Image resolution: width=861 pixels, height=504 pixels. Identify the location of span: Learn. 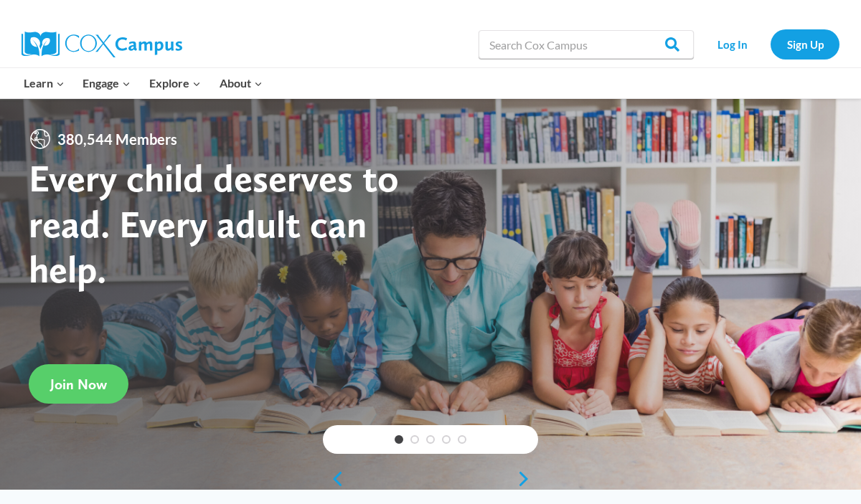
(44, 84).